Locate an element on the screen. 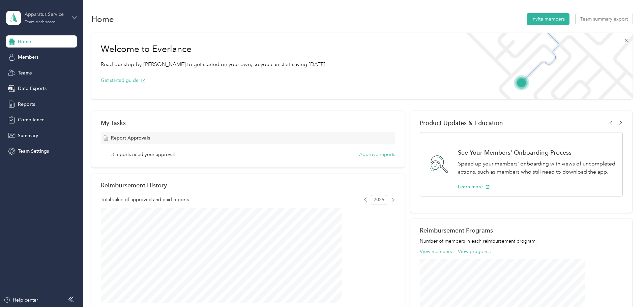 The height and width of the screenshot is (307, 644). span: Product Updates & Education is located at coordinates (461, 123).